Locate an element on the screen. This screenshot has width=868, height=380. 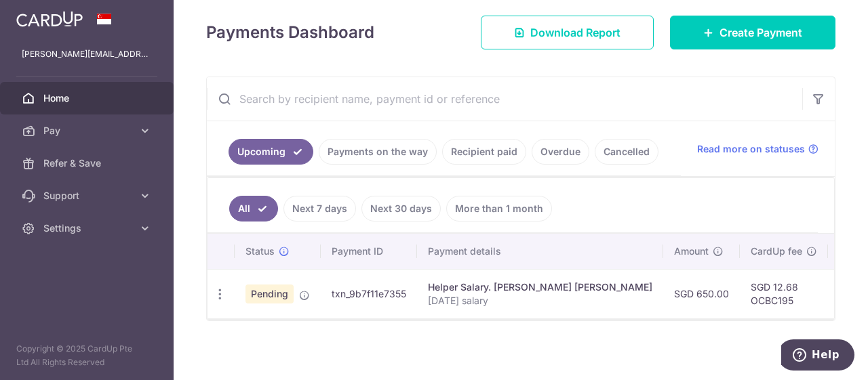
span: Amount is located at coordinates (691, 251).